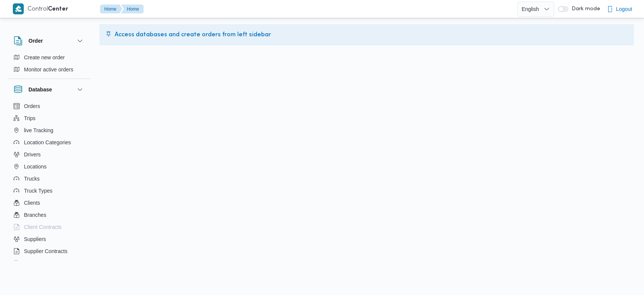 This screenshot has width=644, height=295. What do you see at coordinates (32, 178) in the screenshot?
I see `span: Trucks` at bounding box center [32, 178].